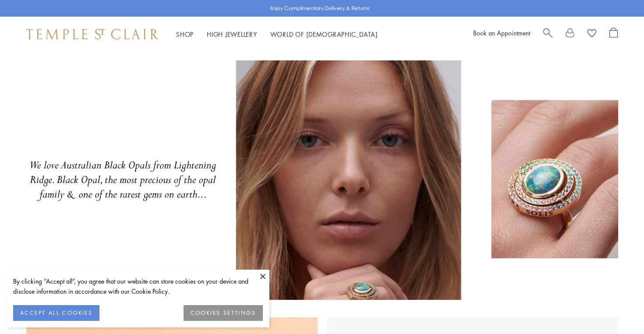 This screenshot has width=644, height=334. I want to click on img: Temple St. Clair, so click(93, 34).